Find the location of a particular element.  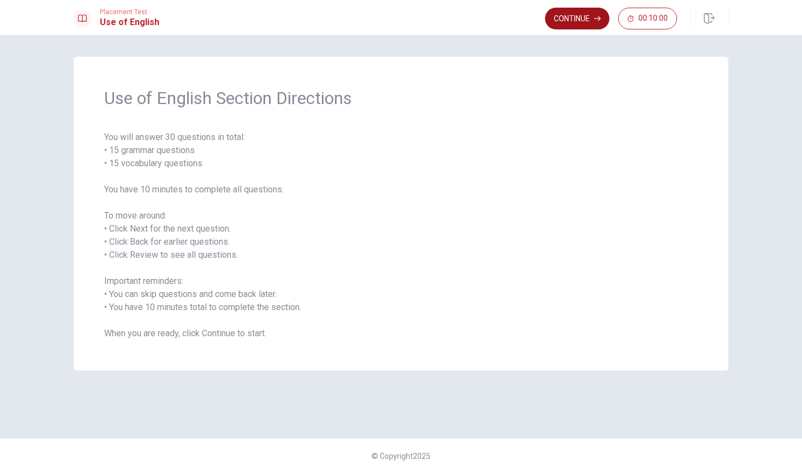

span: Placement Test is located at coordinates (129, 12).